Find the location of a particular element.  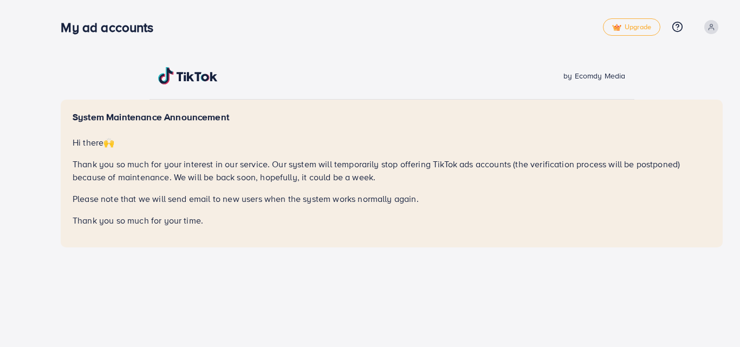

h3: My ad accounts is located at coordinates (111, 27).